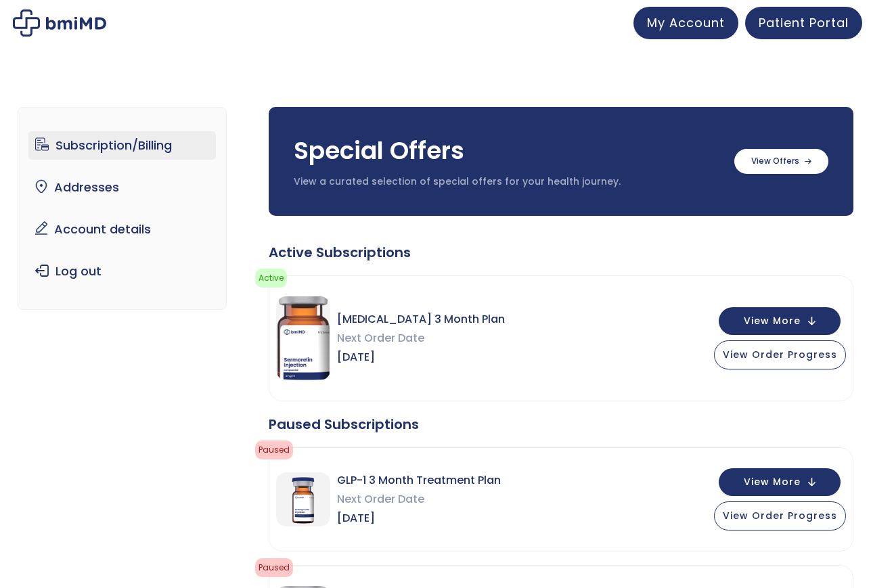 The width and height of the screenshot is (871, 588). What do you see at coordinates (685, 22) in the screenshot?
I see `span: My Account` at bounding box center [685, 22].